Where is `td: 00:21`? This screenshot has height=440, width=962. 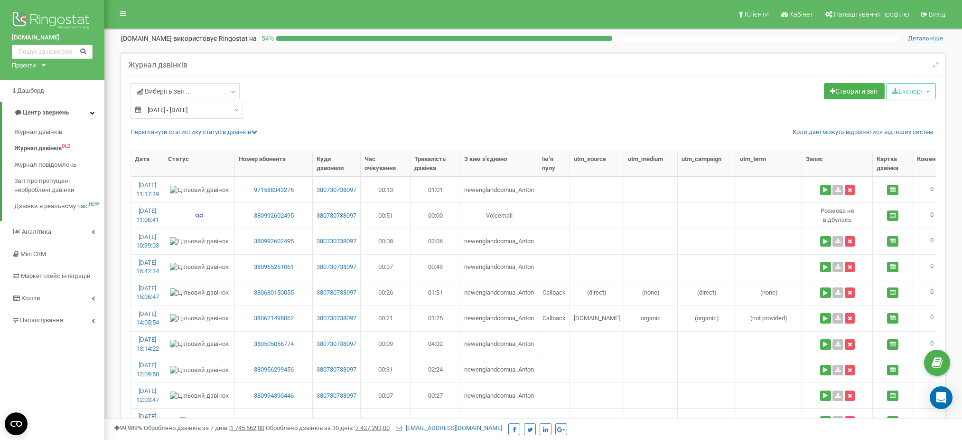 td: 00:21 is located at coordinates (385, 318).